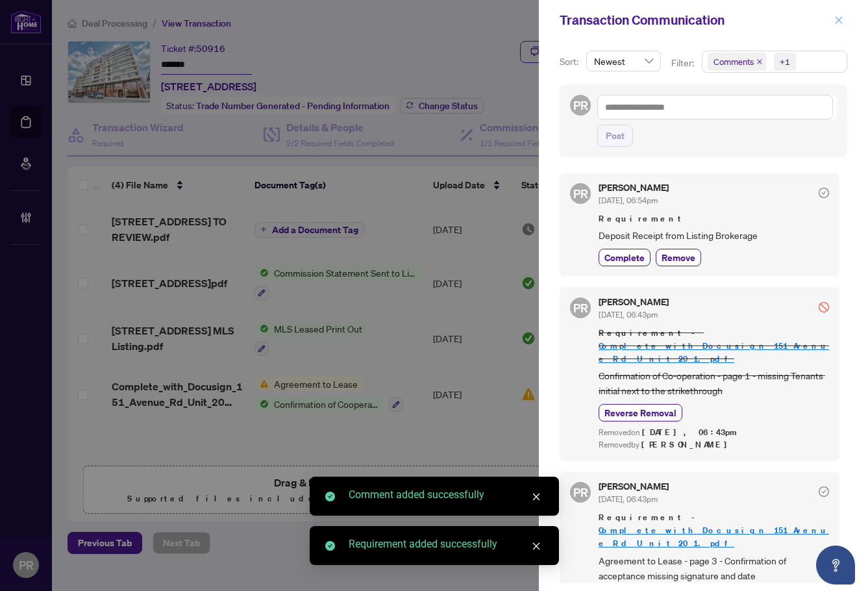 The height and width of the screenshot is (591, 868). Describe the element at coordinates (446, 494) in the screenshot. I see `div: Comment added successfully` at that location.